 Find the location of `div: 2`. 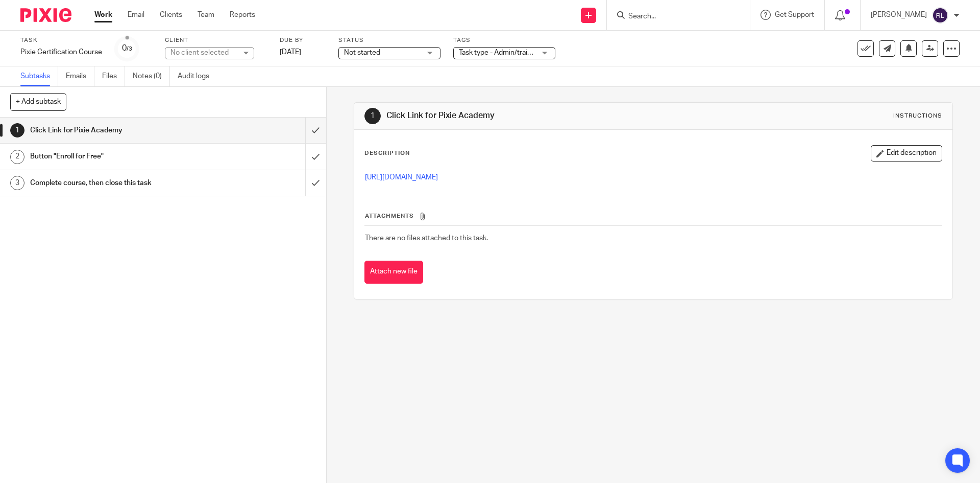

div: 2 is located at coordinates (17, 157).